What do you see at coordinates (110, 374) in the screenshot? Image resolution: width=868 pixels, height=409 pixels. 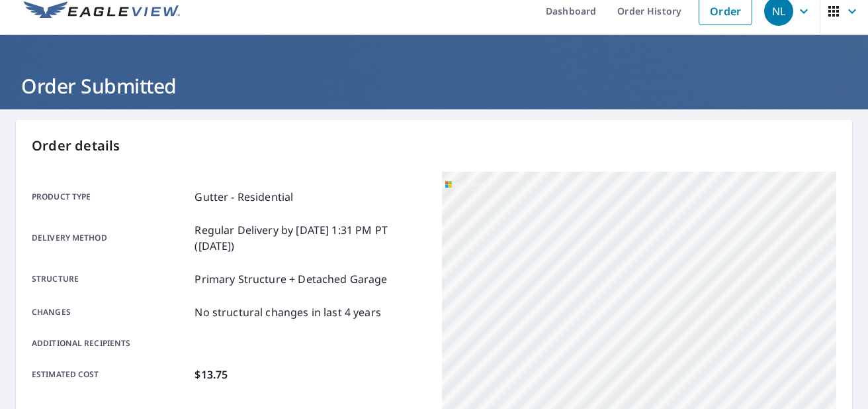 I see `p: Estimated cost` at bounding box center [110, 374].